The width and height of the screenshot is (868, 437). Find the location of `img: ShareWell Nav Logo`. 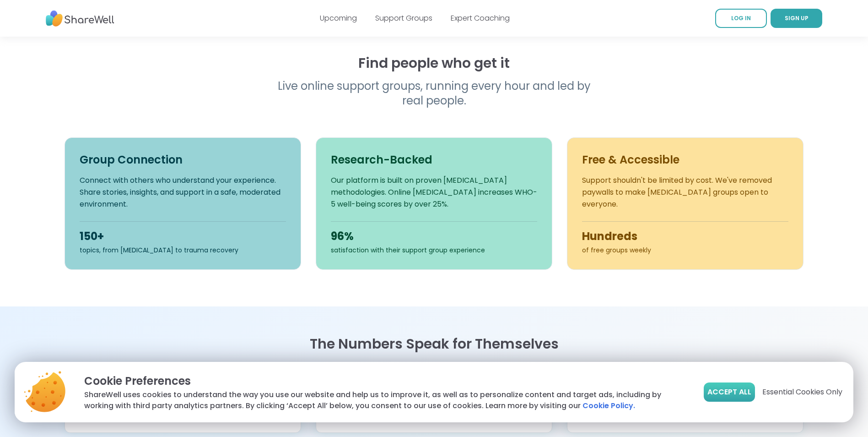

img: ShareWell Nav Logo is located at coordinates (80, 18).